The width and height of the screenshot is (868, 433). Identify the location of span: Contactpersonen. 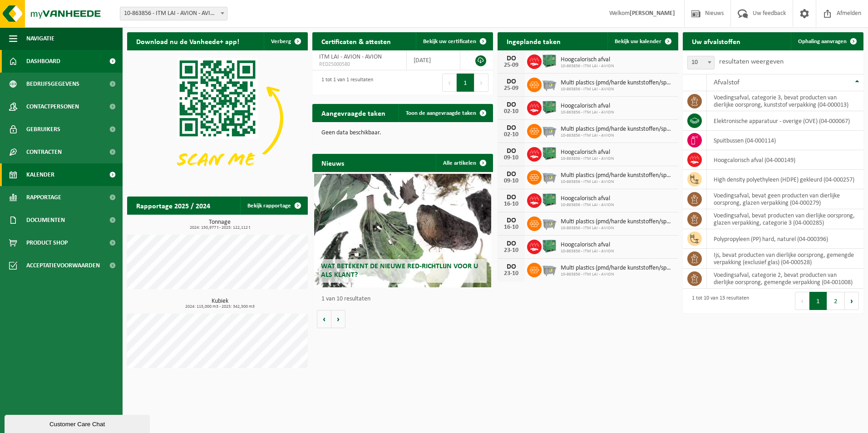
(53, 107).